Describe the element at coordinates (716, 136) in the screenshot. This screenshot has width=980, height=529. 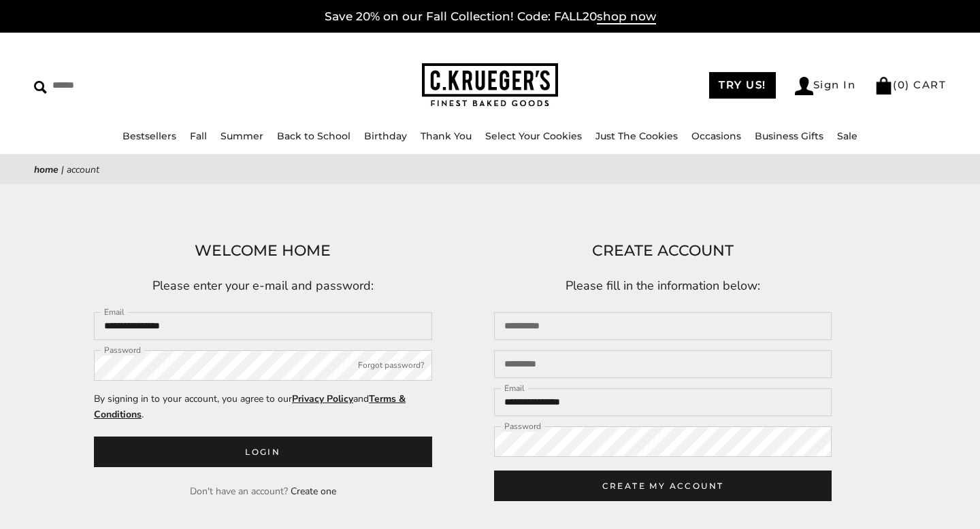
I see `a: Occasions` at that location.